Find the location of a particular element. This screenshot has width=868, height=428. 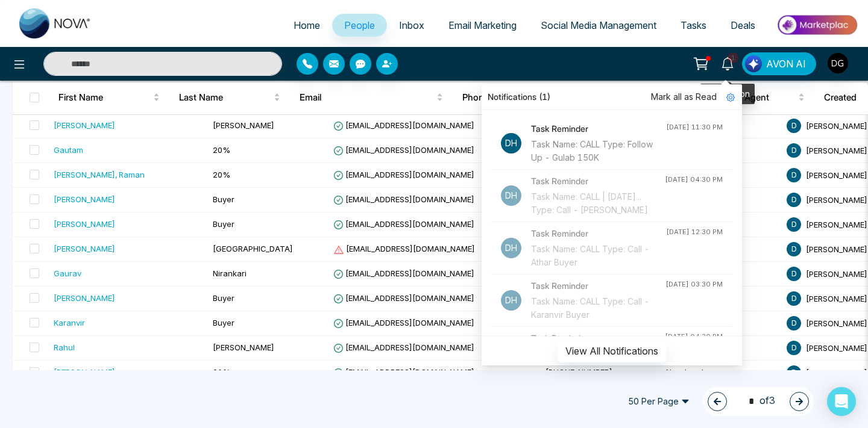

span: People is located at coordinates (359, 25).